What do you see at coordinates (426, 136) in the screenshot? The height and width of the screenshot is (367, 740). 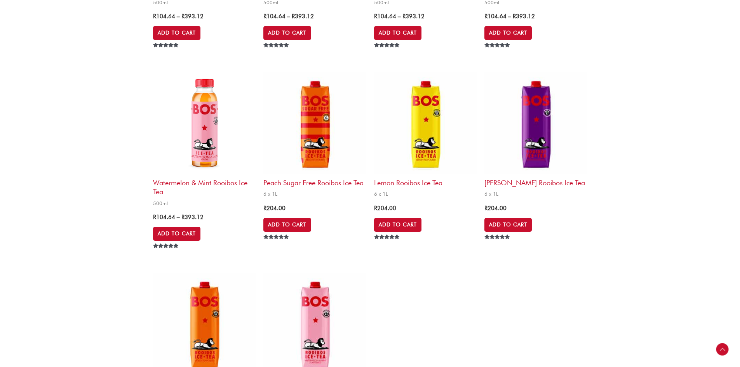 I see `a: Lemon Rooibos Ice Tea6 x 1L` at bounding box center [426, 136].